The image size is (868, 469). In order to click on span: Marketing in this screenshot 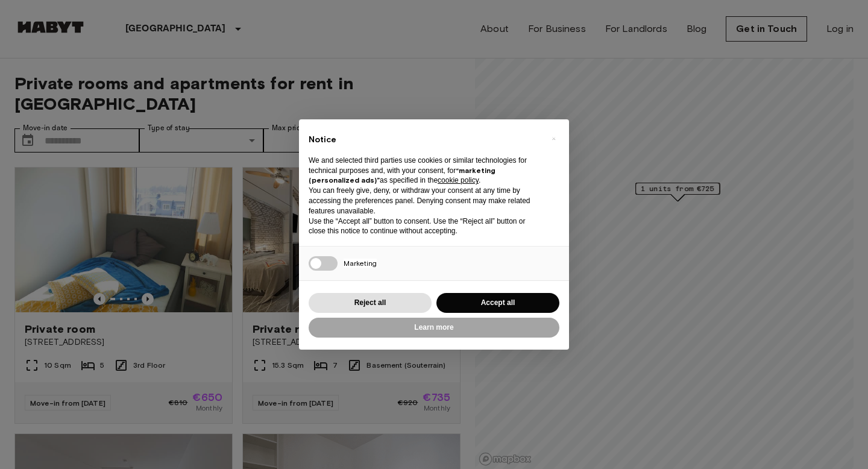, I will do `click(359, 263)`.